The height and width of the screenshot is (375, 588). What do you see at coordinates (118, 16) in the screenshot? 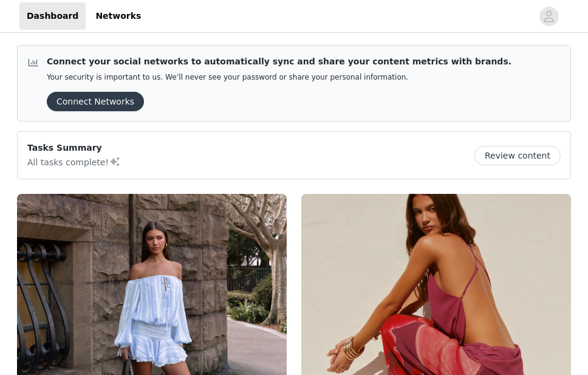
I see `a: Networks` at bounding box center [118, 16].